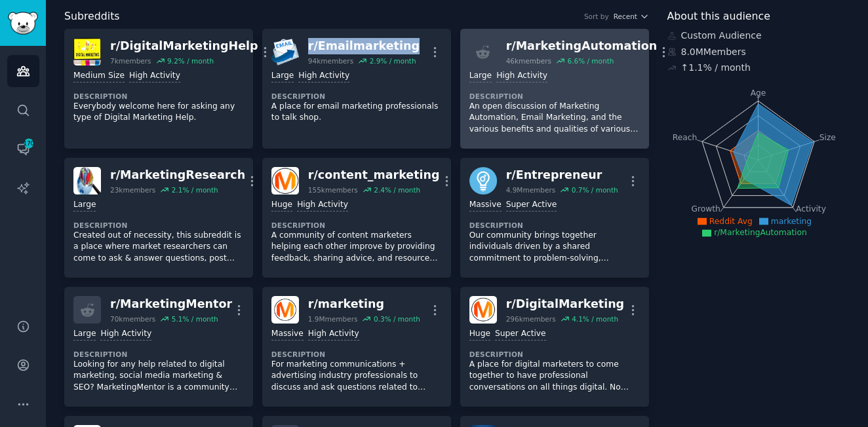 The width and height of the screenshot is (868, 427). What do you see at coordinates (719, 16) in the screenshot?
I see `span: About this audience` at bounding box center [719, 16].